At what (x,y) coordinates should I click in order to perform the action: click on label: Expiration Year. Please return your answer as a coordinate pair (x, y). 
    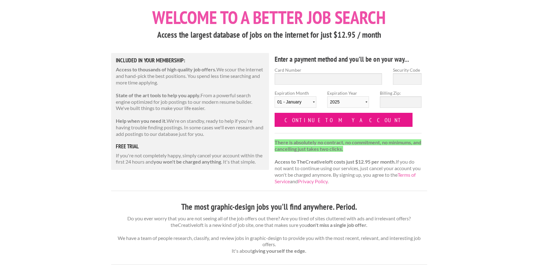
    Looking at the image, I should click on (348, 101).